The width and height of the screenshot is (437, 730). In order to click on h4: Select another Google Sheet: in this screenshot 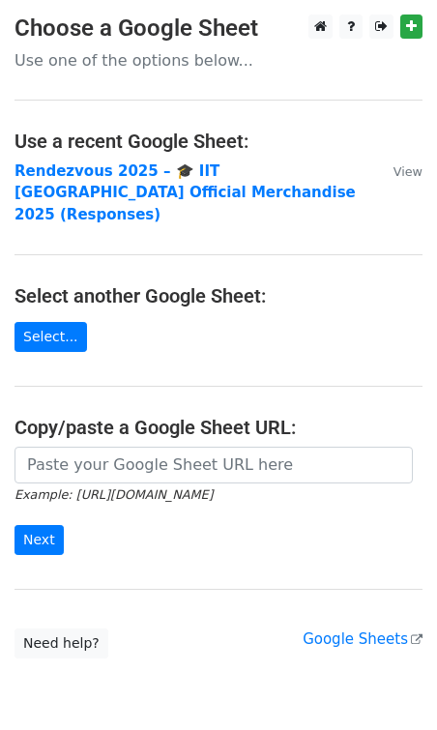, I will do `click(218, 296)`.